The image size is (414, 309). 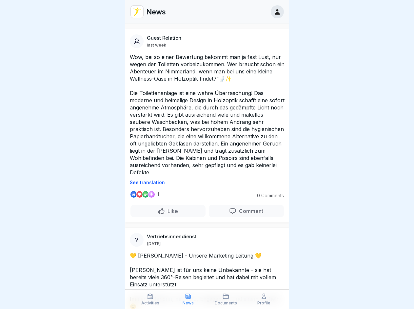 What do you see at coordinates (250, 211) in the screenshot?
I see `p: Comment` at bounding box center [250, 211].